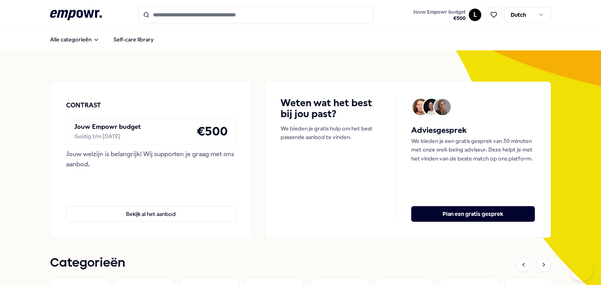  What do you see at coordinates (439, 18) in the screenshot?
I see `span: € 500` at bounding box center [439, 18].